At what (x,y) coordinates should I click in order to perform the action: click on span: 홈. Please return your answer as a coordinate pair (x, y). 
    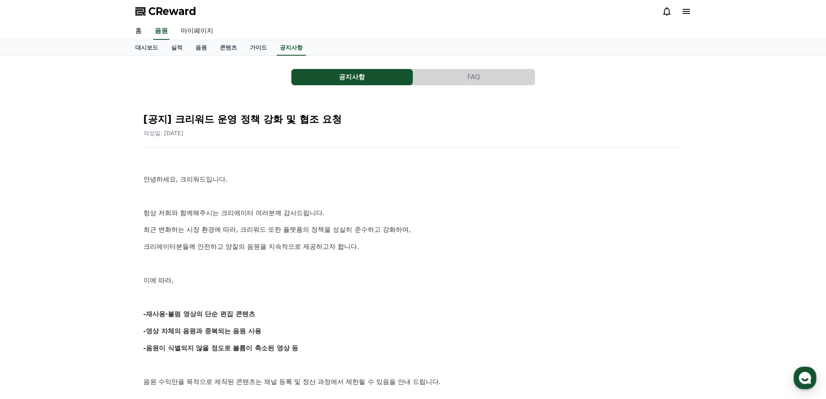
    Looking at the image, I should click on (28, 273).